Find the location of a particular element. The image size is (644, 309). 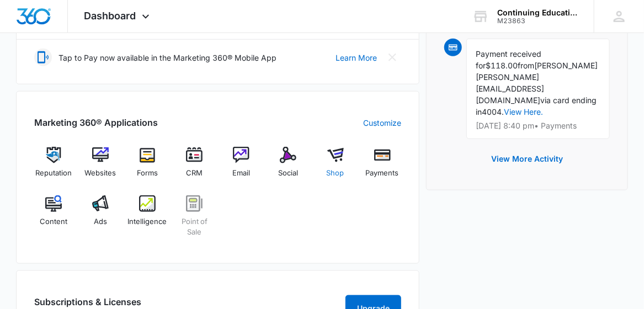

a: Ads is located at coordinates (100, 220).